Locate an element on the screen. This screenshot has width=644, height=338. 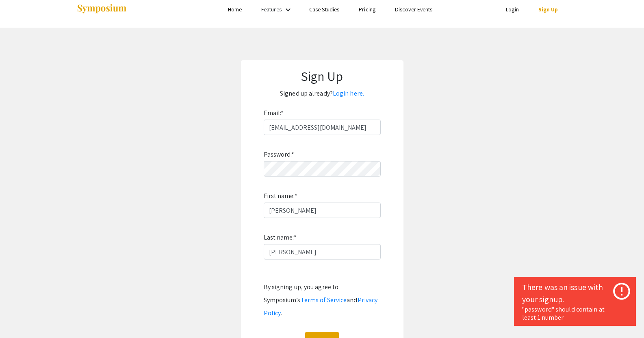
a: Discover Events is located at coordinates (414, 9).